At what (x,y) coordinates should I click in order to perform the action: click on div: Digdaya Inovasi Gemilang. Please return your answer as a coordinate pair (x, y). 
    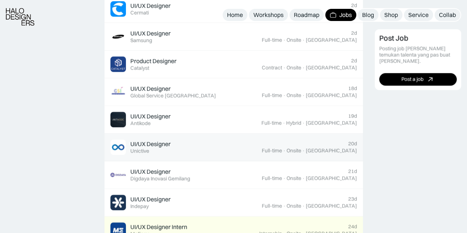
    Looking at the image, I should click on (160, 179).